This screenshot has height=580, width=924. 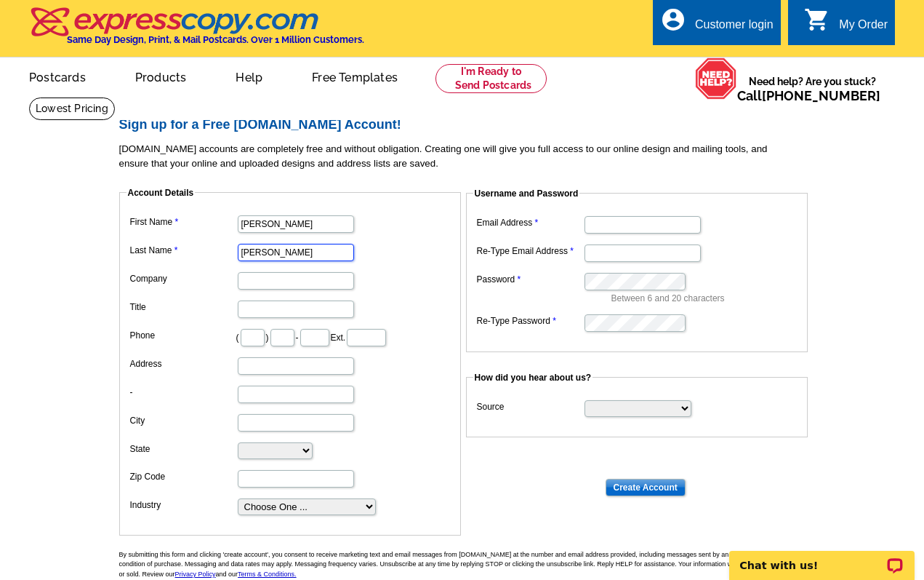 I want to click on i: account_circle, so click(x=673, y=20).